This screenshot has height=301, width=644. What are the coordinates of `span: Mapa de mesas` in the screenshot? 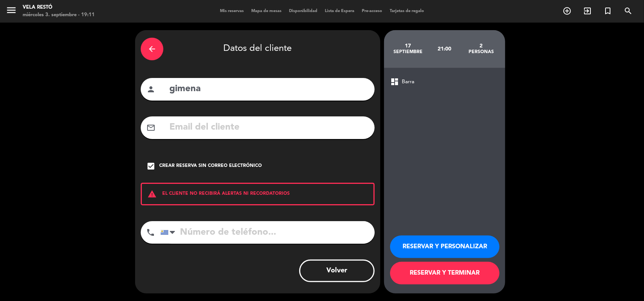 It's located at (267, 11).